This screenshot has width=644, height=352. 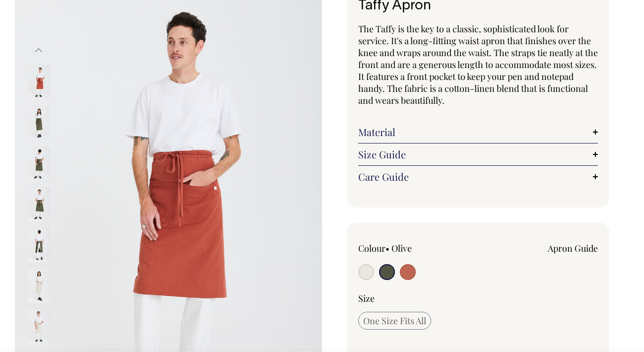 I want to click on span: The Taffy is the key to a classic, sophisticated look for service. It's a long-fitting waist apro..., so click(x=478, y=65).